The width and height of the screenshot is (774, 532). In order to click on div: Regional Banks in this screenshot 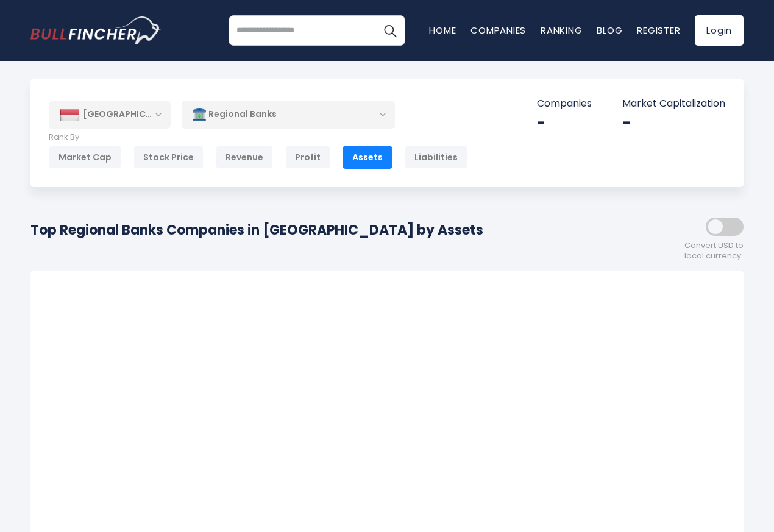, I will do `click(288, 114)`.